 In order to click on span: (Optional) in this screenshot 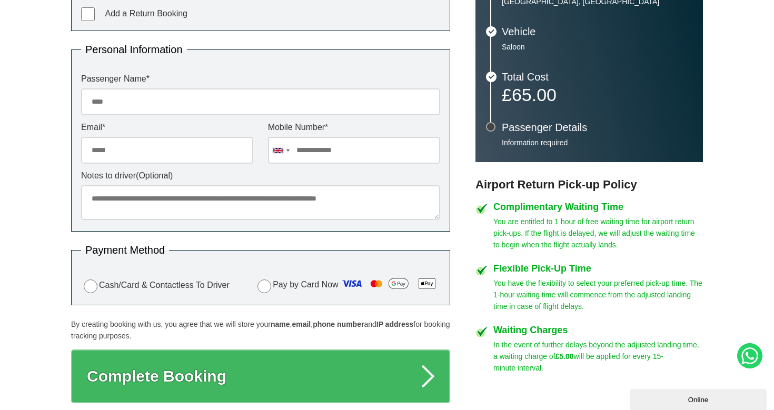, I will do `click(154, 175)`.